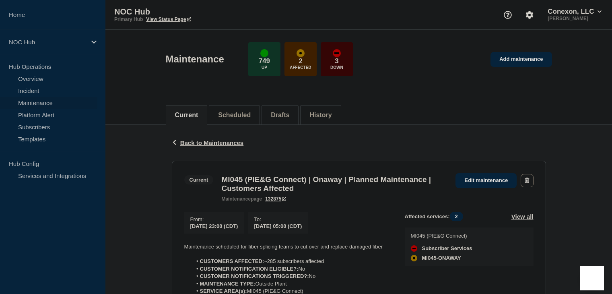 Image resolution: width=612 pixels, height=294 pixels. What do you see at coordinates (278, 219) in the screenshot?
I see `p: To :` at bounding box center [278, 219].